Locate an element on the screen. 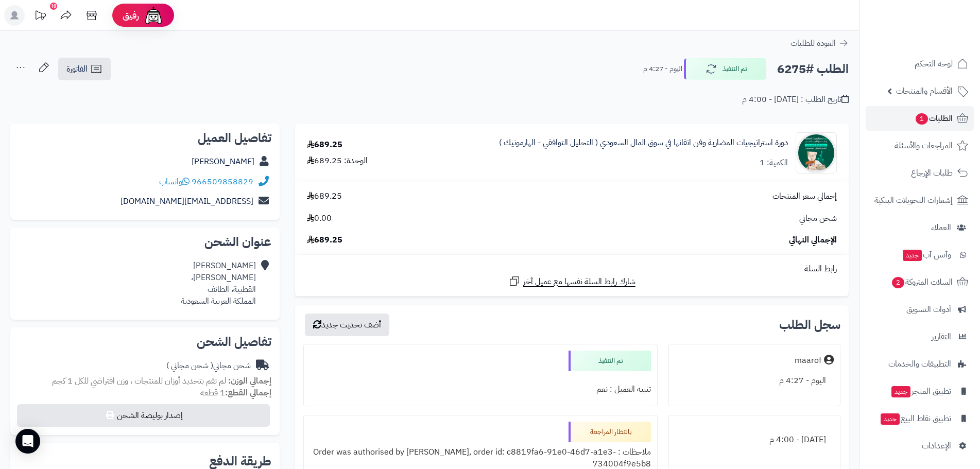  button: إصدار بوليصة الشحن is located at coordinates (143, 416).